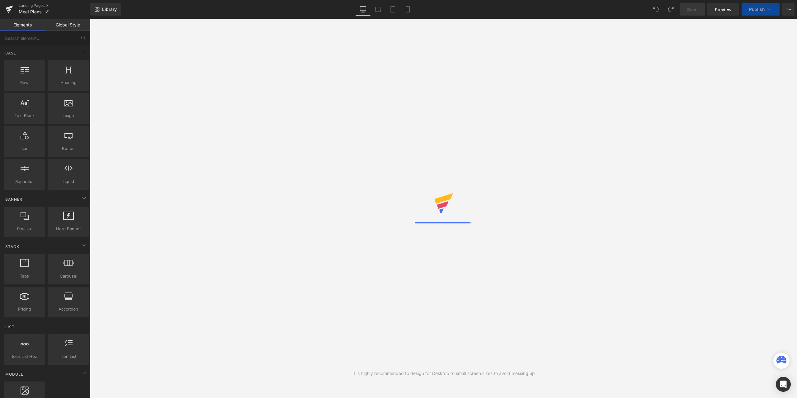 The width and height of the screenshot is (797, 398). I want to click on a: Desktop, so click(363, 9).